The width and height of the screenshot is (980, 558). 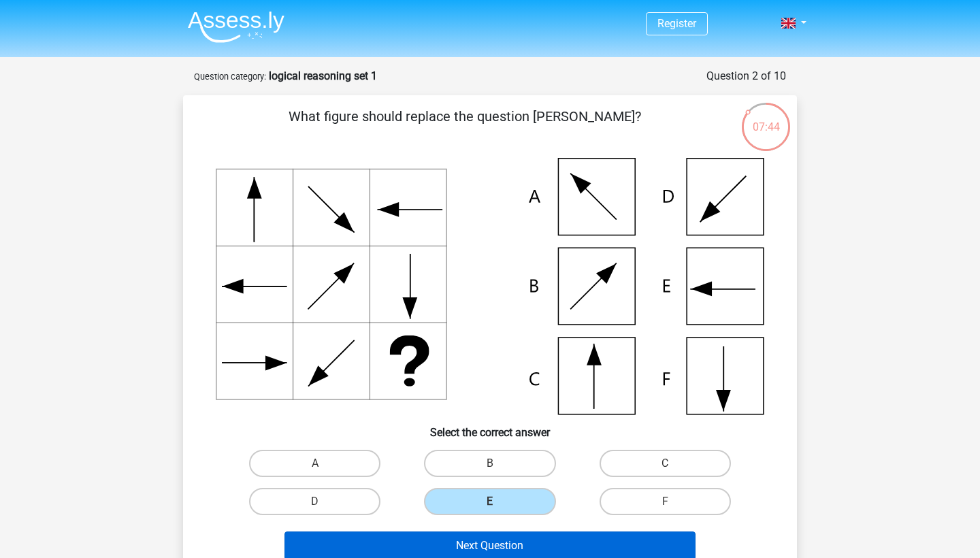 What do you see at coordinates (490, 463) in the screenshot?
I see `label: B` at bounding box center [490, 463].